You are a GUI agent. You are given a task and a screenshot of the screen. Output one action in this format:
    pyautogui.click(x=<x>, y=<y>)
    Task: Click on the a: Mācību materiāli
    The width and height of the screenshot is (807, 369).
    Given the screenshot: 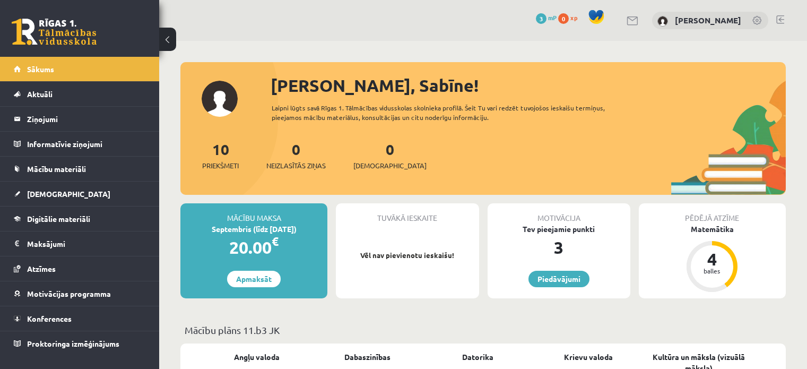 What is the action you would take?
    pyautogui.click(x=80, y=169)
    